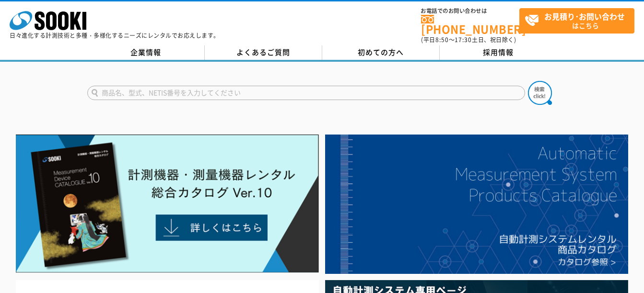 Image resolution: width=644 pixels, height=293 pixels. I want to click on span: 17:30, so click(463, 40).